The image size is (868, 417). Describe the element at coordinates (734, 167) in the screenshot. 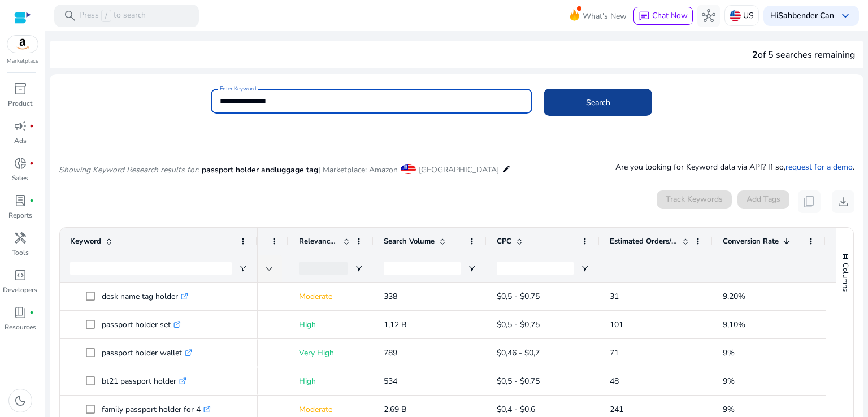

I see `p: Are you looking for Keyword data via API? If so, .` at that location.